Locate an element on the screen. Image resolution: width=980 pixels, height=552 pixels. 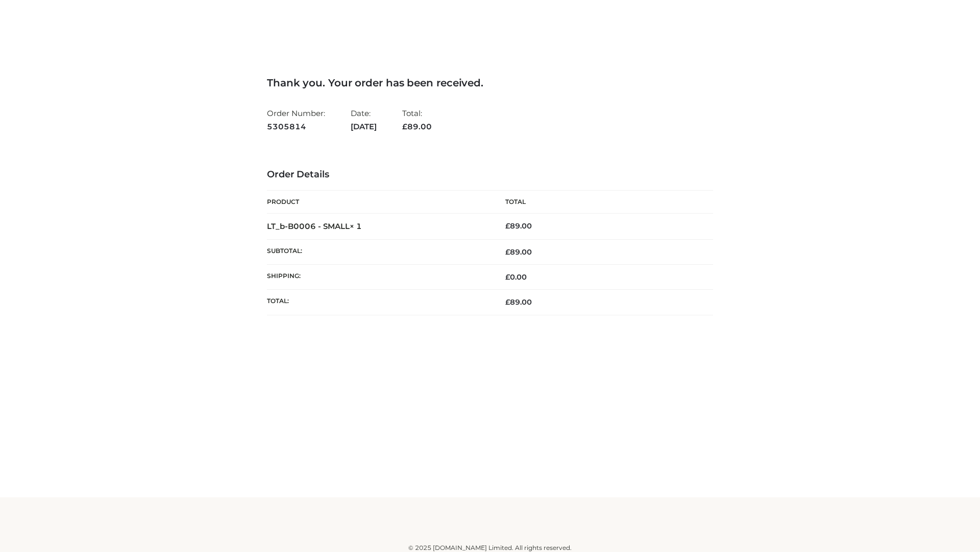
li: Total: is located at coordinates (418, 119).